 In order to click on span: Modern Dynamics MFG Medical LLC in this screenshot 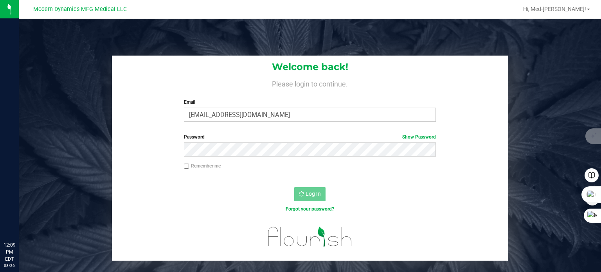, I will do `click(80, 9)`.